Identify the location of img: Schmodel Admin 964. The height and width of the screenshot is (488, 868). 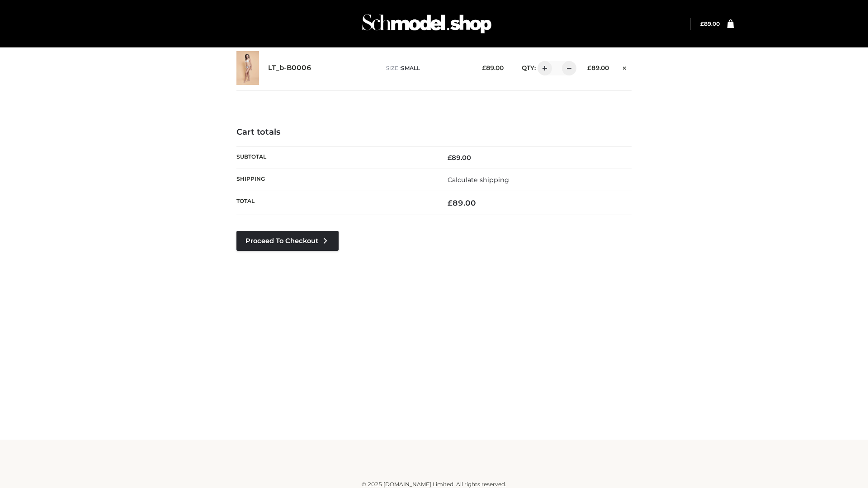
(426, 24).